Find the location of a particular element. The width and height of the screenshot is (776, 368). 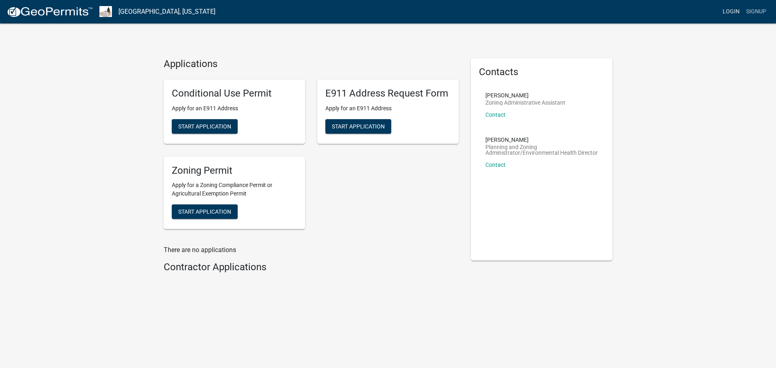

p: Planning and Zoning Administrator/Environmental Health Director is located at coordinates (541, 150).